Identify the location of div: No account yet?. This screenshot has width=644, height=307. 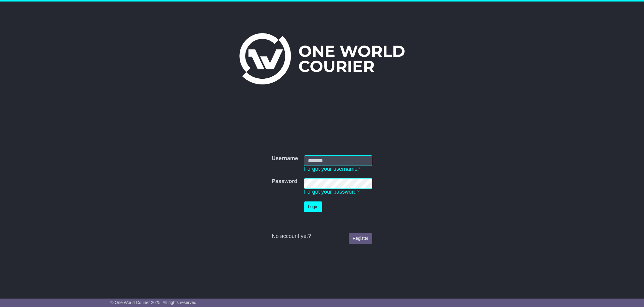
(322, 237).